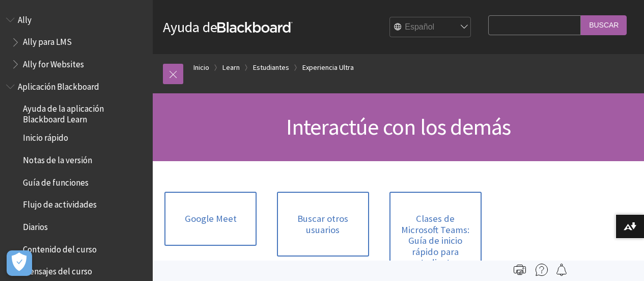 This screenshot has height=281, width=644. What do you see at coordinates (201, 67) in the screenshot?
I see `a: Inicio` at bounding box center [201, 67].